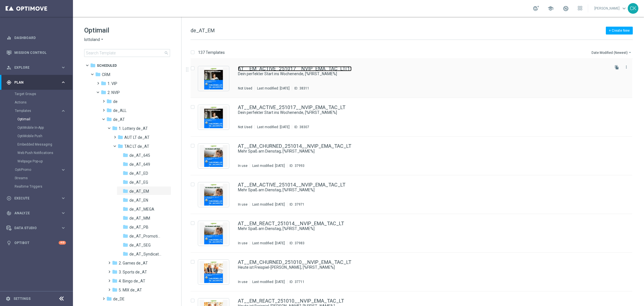 This screenshot has width=644, height=306. What do you see at coordinates (9, 198) in the screenshot?
I see `i: play_circle_outline` at bounding box center [9, 198].